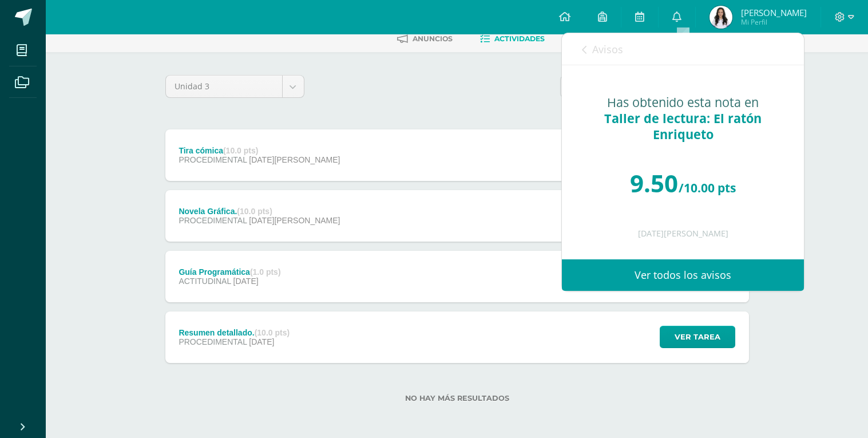  Describe the element at coordinates (698, 336) in the screenshot. I see `span: Ver tarea` at that location.